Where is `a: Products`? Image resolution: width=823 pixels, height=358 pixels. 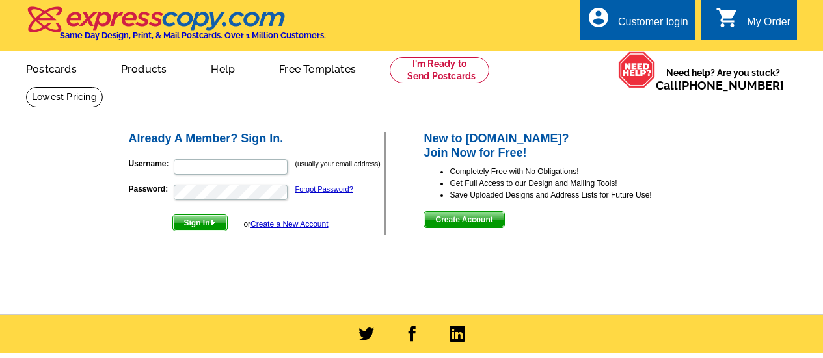 a: Products is located at coordinates (144, 68).